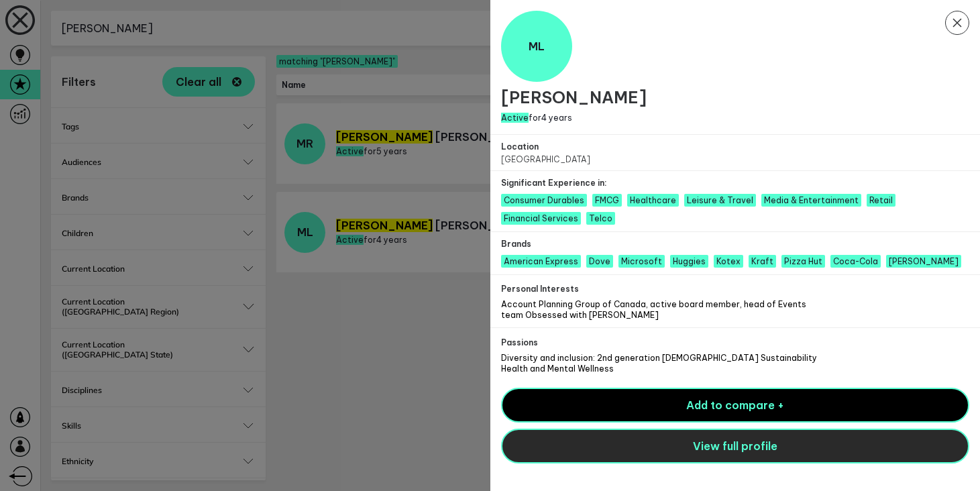  Describe the element at coordinates (803, 261) in the screenshot. I see `span: Pizza Hut` at that location.